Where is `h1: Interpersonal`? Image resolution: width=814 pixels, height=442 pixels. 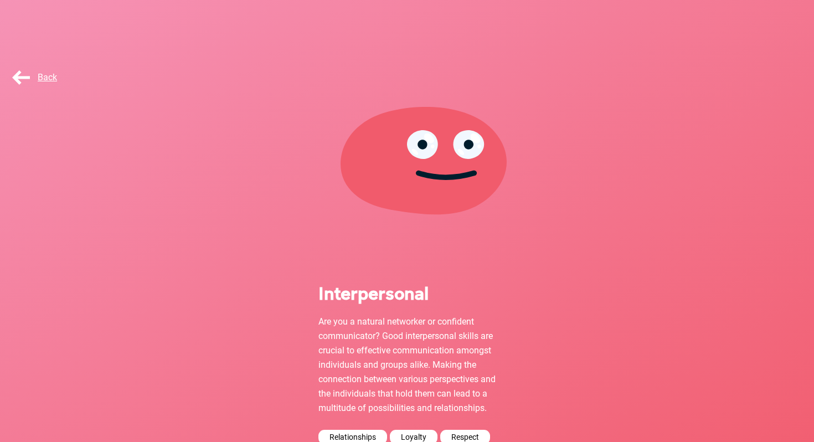
h1: Interpersonal is located at coordinates (407, 292).